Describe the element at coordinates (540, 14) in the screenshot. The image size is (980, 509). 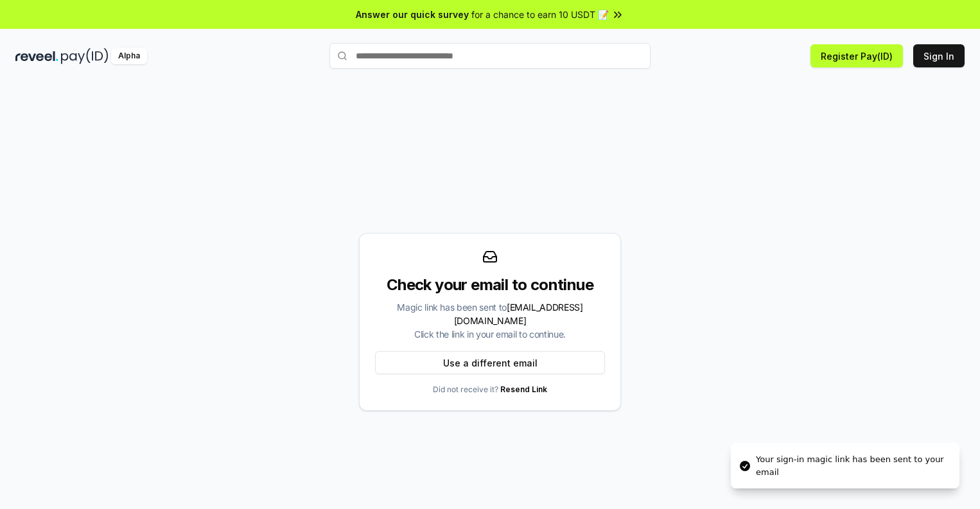
I see `span: for a chance to earn 10 USDT 📝` at that location.